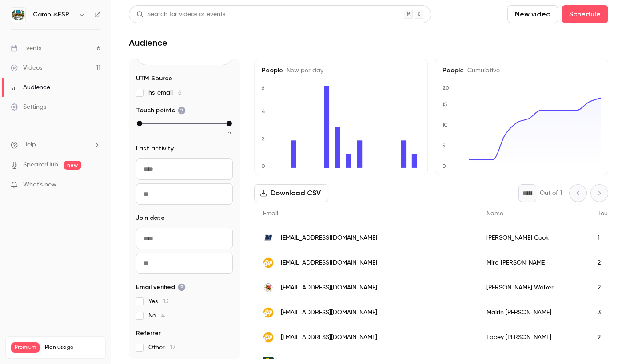 Image resolution: width=626 pixels, height=364 pixels. I want to click on span: Yes, so click(158, 302).